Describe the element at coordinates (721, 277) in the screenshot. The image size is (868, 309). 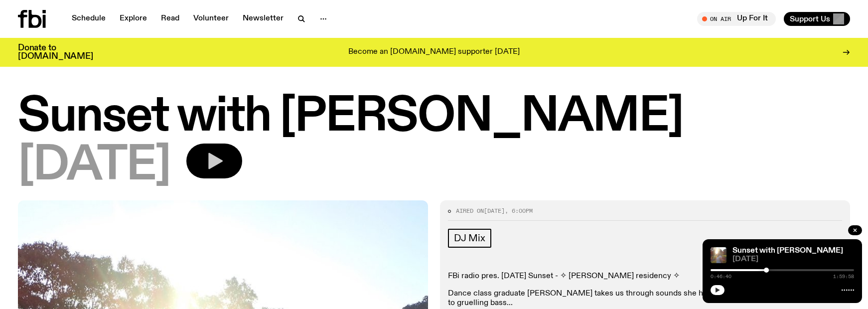
I see `span: 0:46:40` at that location.